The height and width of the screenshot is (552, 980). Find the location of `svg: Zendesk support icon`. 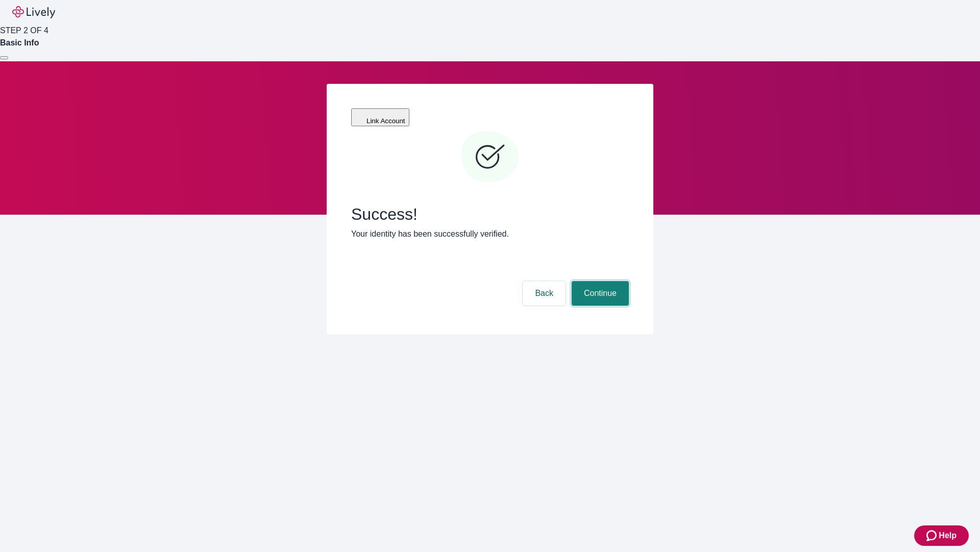

svg: Zendesk support icon is located at coordinates (932, 535).